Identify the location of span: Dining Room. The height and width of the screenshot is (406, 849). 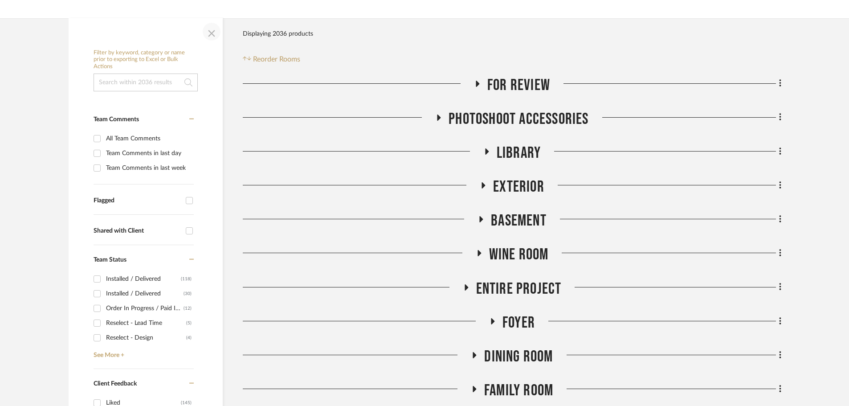
(519, 357).